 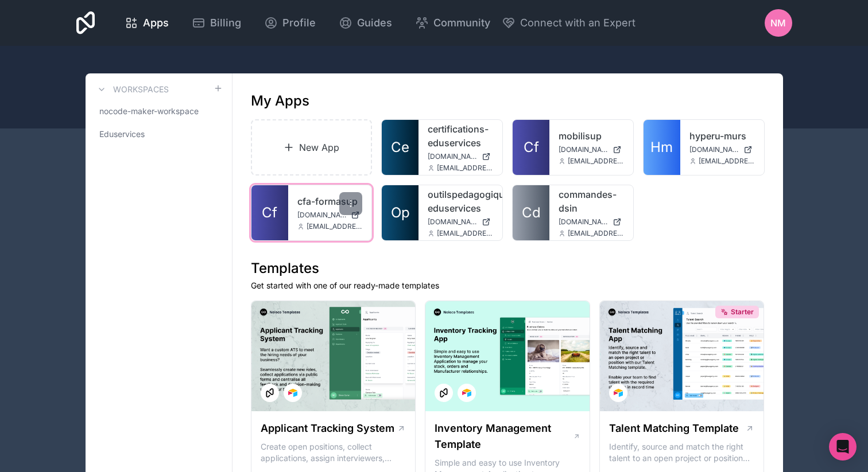 What do you see at coordinates (592, 136) in the screenshot?
I see `a: mobilisup` at bounding box center [592, 136].